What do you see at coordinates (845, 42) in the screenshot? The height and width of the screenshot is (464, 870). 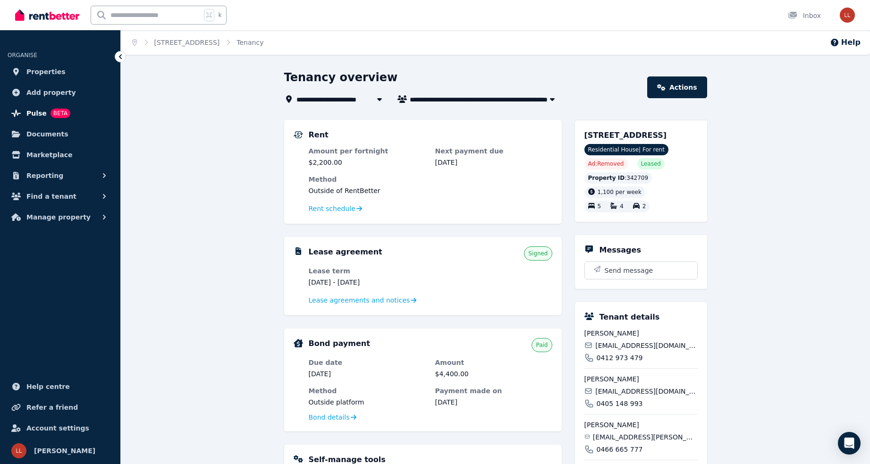 I see `button: Help` at bounding box center [845, 42].